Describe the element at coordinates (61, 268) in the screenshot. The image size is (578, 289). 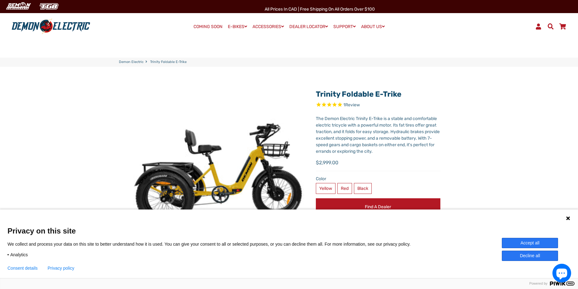
I see `a: Privacy policy` at that location.